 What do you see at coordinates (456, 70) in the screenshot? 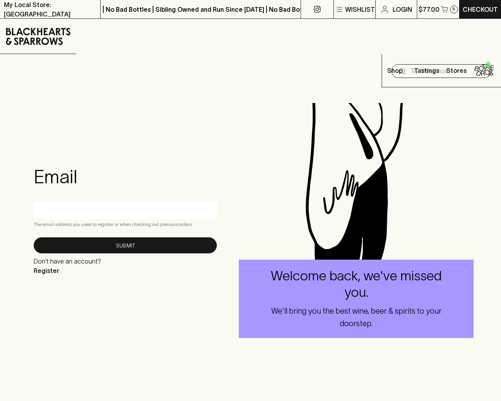
I see `a: Stores` at bounding box center [456, 70].